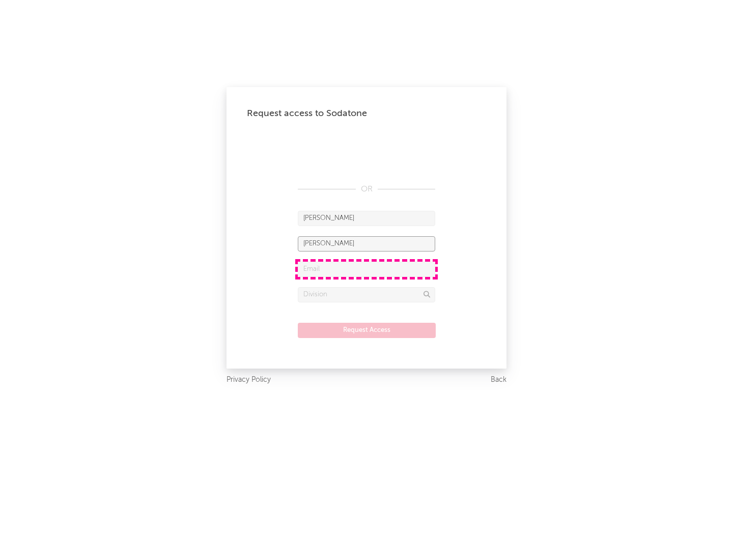 Image resolution: width=733 pixels, height=560 pixels. What do you see at coordinates (366, 189) in the screenshot?
I see `div: OR` at bounding box center [366, 189].